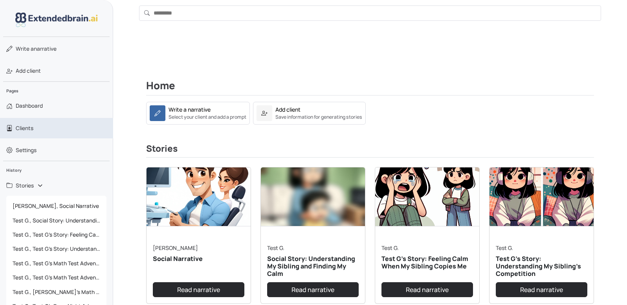 This screenshot has width=627, height=305. What do you see at coordinates (541, 266) in the screenshot?
I see `h5: Test G's Story: Understanding My Sibling's Competition` at bounding box center [541, 266].